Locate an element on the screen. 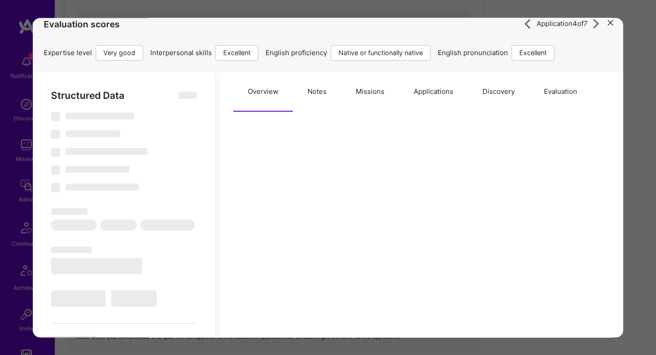 This screenshot has height=355, width=656. span: Interpersonal skills is located at coordinates (181, 53).